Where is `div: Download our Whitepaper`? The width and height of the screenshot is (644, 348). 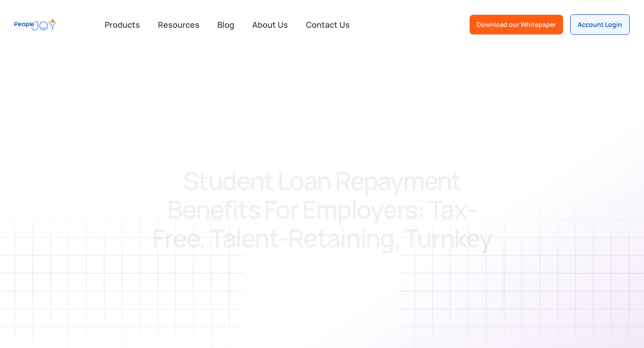
div: Download our Whitepaper is located at coordinates (516, 25).